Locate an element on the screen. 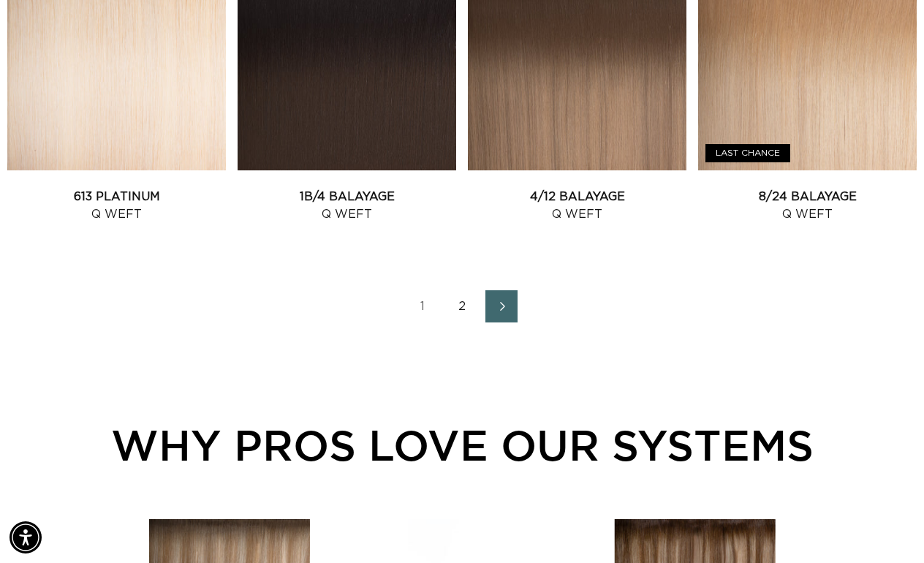 Image resolution: width=924 pixels, height=563 pixels. a: 8/24 Balayage Q Weft is located at coordinates (807, 205).